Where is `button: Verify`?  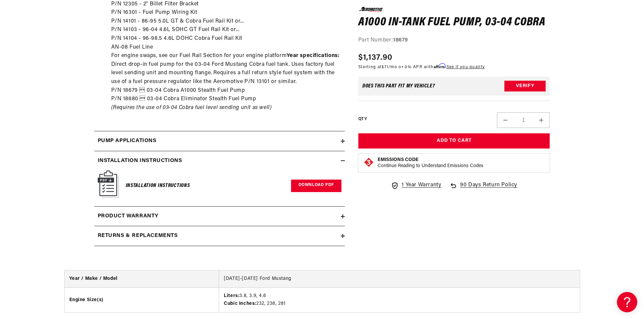 button: Verify is located at coordinates (524, 86).